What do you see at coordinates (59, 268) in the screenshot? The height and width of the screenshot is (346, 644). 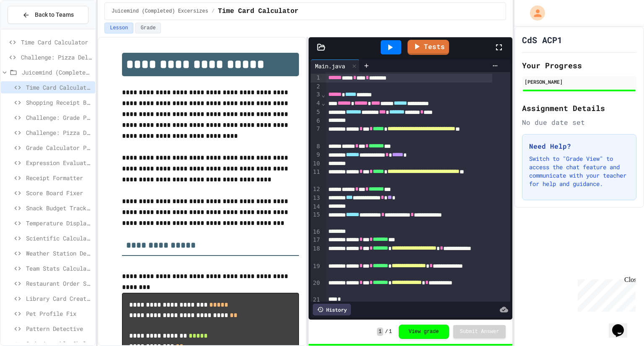 I see `span: Team Stats Calculator` at bounding box center [59, 268].